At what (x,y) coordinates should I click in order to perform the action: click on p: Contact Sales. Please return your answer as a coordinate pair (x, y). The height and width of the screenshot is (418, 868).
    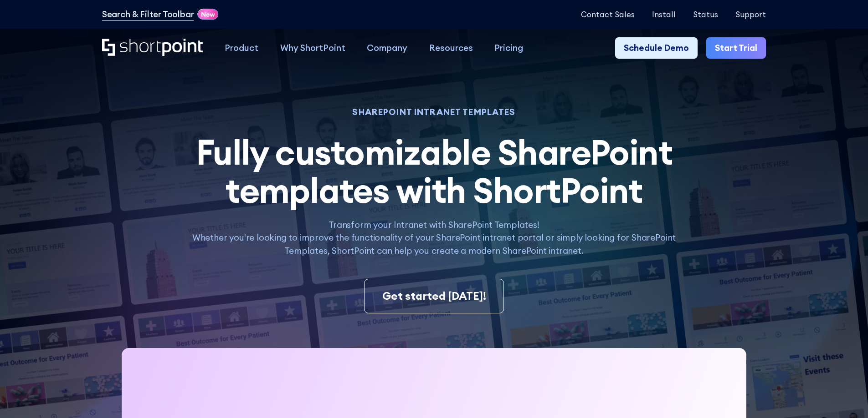
    Looking at the image, I should click on (608, 14).